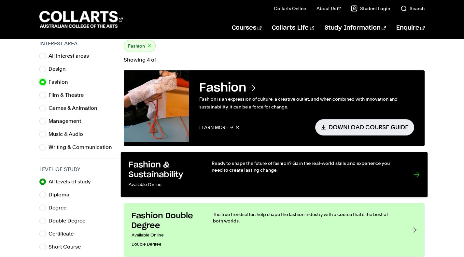 The height and width of the screenshot is (257, 464). Describe the element at coordinates (355, 28) in the screenshot. I see `a: Study Information` at that location.